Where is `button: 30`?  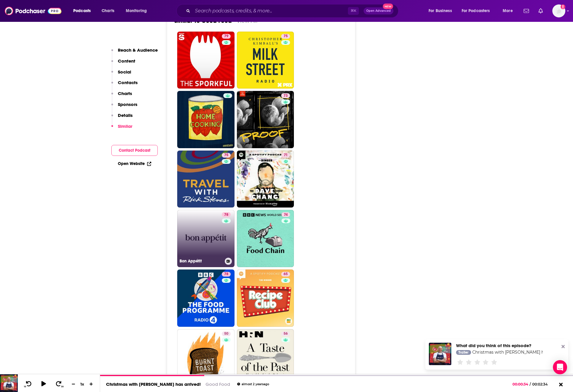 button: 30 is located at coordinates (59, 384).